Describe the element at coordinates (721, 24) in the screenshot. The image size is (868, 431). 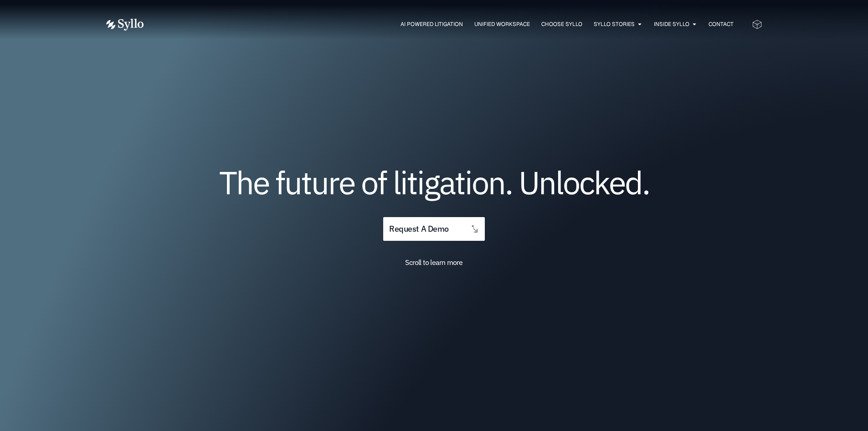
I see `a: Contact` at that location.